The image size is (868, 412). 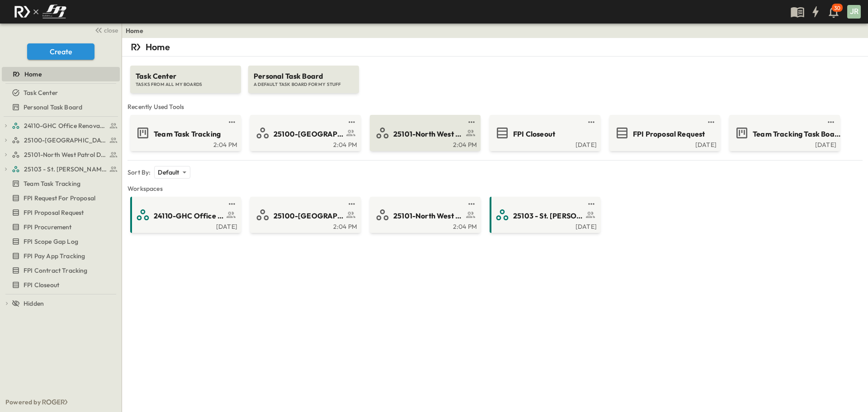 I want to click on a: 25100-Vanguard Prep School, so click(x=65, y=141).